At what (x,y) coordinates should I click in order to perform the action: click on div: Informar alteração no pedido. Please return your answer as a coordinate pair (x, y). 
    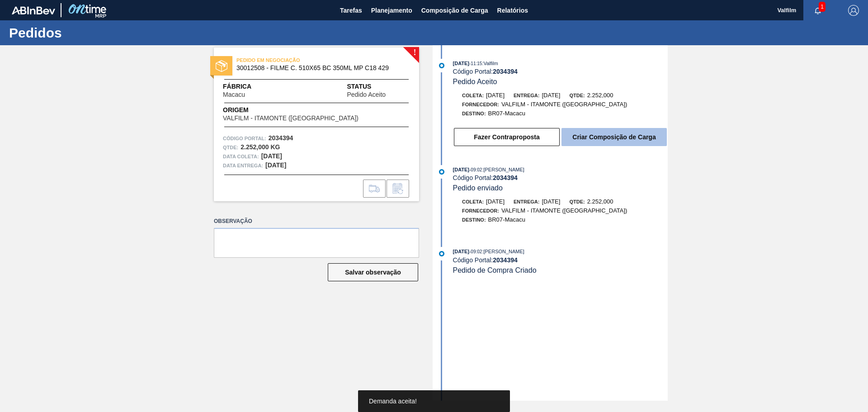
    Looking at the image, I should click on (398, 188).